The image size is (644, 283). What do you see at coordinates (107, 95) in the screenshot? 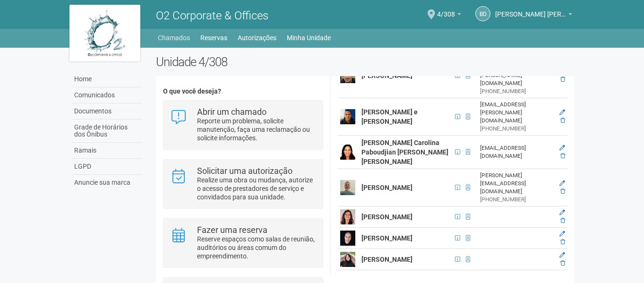
I see `a: Comunicados` at bounding box center [107, 95].